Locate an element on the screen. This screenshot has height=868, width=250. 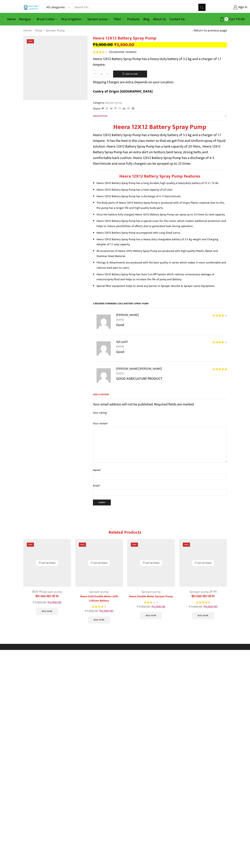
div: Rated 4.33 out of 5 is located at coordinates (100, 52).